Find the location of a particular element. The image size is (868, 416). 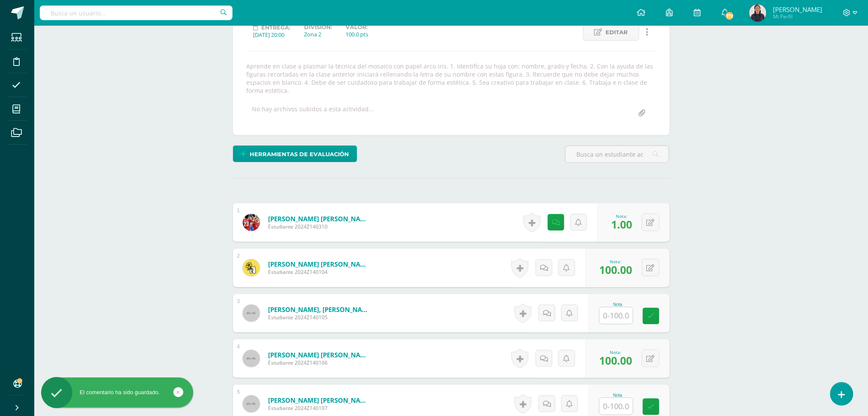

a: Herramientas de evaluación is located at coordinates (295, 153).